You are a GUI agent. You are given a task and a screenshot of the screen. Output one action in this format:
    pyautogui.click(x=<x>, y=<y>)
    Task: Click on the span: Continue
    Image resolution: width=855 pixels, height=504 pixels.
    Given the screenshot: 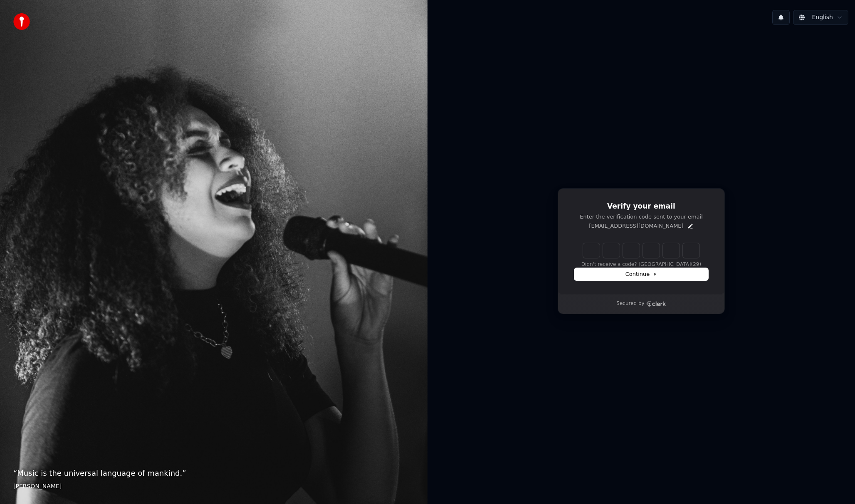 What is the action you would take?
    pyautogui.click(x=641, y=274)
    